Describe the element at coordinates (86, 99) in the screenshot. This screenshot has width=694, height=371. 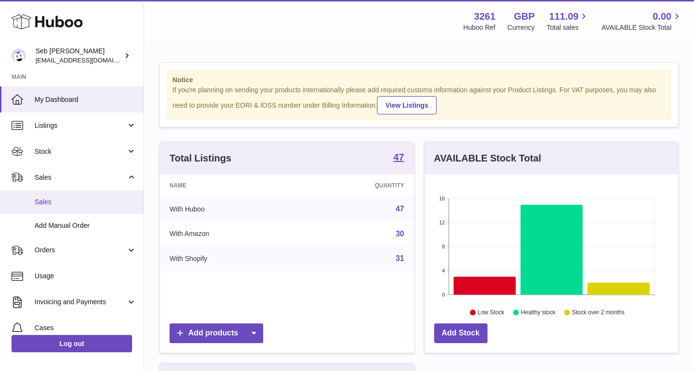
I see `span: My Dashboard` at that location.